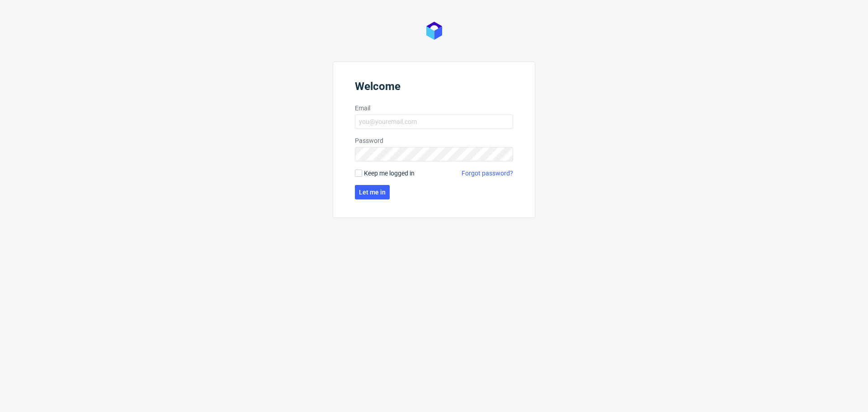 This screenshot has width=868, height=412. What do you see at coordinates (434, 121) in the screenshot?
I see `input: you@youremail.com` at bounding box center [434, 121].